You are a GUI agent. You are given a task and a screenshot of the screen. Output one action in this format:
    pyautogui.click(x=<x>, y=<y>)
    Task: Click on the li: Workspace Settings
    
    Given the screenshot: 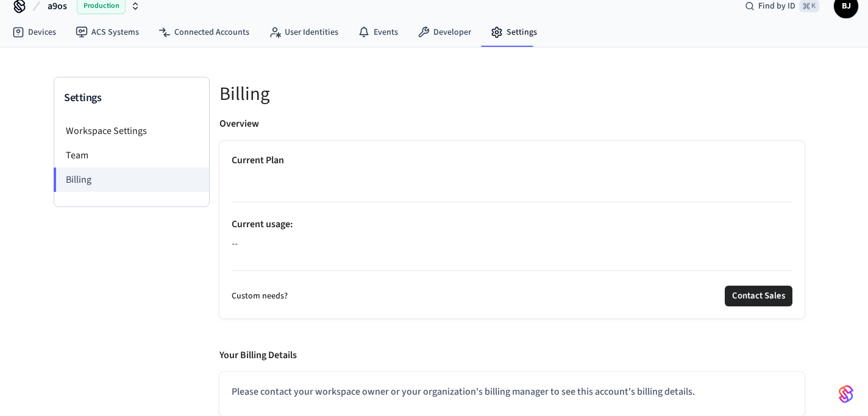 What is the action you would take?
    pyautogui.click(x=131, y=131)
    